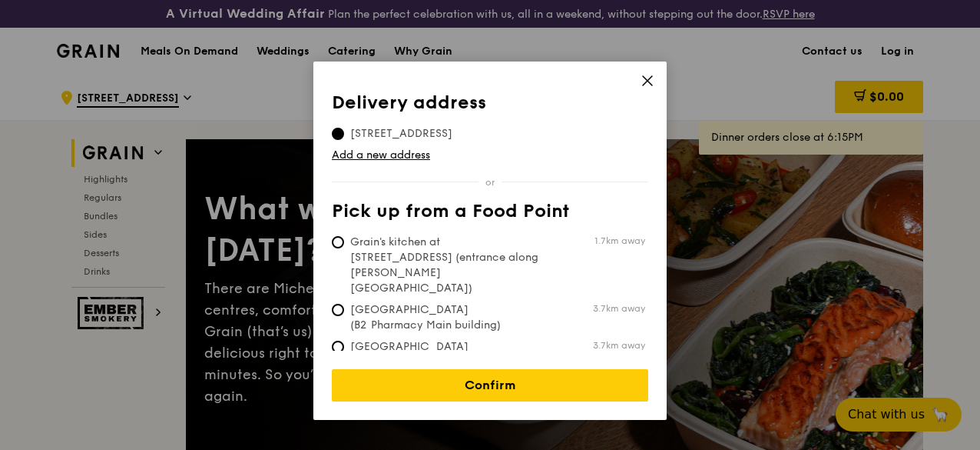 The height and width of the screenshot is (450, 980). Describe the element at coordinates (490, 155) in the screenshot. I see `a: Add a new address` at that location.